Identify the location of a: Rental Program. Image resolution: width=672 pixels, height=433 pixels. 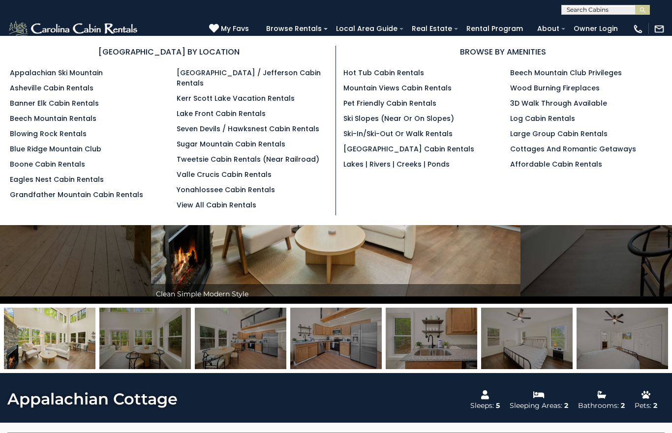
(494, 29).